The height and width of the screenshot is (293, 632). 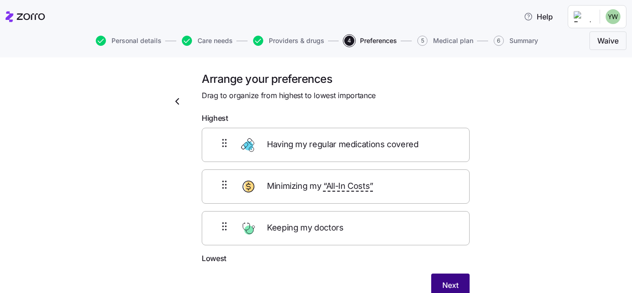 What do you see at coordinates (129, 41) in the screenshot?
I see `button: Personal details` at bounding box center [129, 41].